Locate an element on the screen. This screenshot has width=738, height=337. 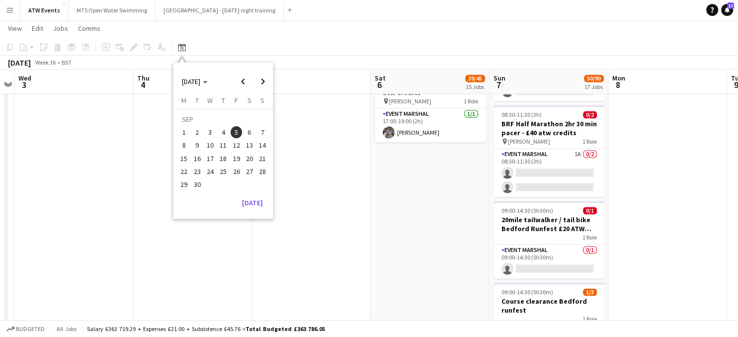
button: 05-09-2025 is located at coordinates (236, 132).